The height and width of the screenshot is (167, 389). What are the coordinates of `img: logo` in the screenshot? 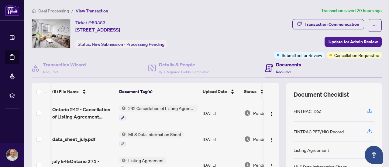 It's located at (12, 10).